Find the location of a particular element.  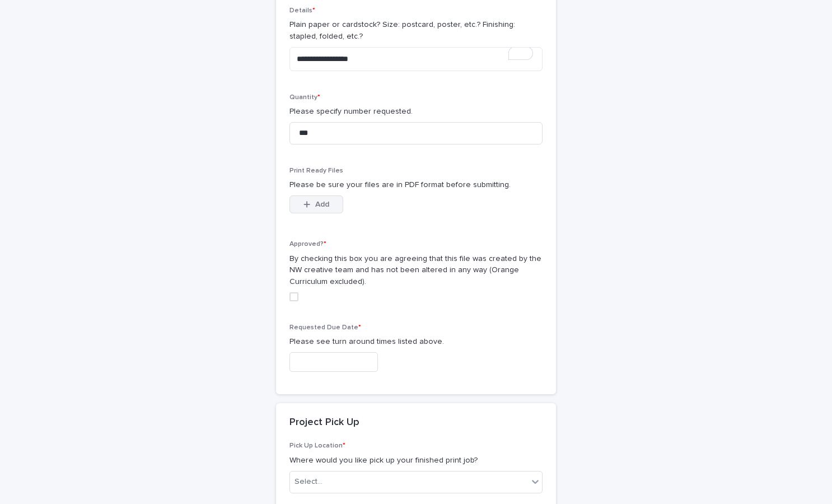

span: Pick Up Location is located at coordinates (317, 446).